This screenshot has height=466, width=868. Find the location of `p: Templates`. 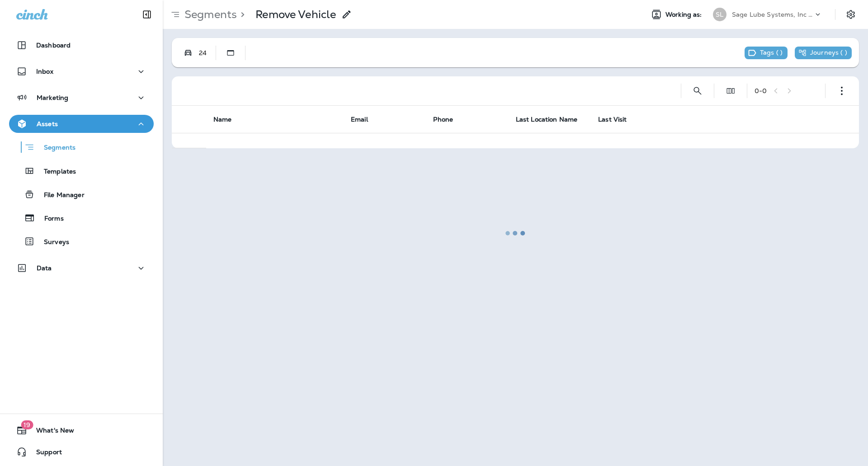

p: Templates is located at coordinates (55, 172).